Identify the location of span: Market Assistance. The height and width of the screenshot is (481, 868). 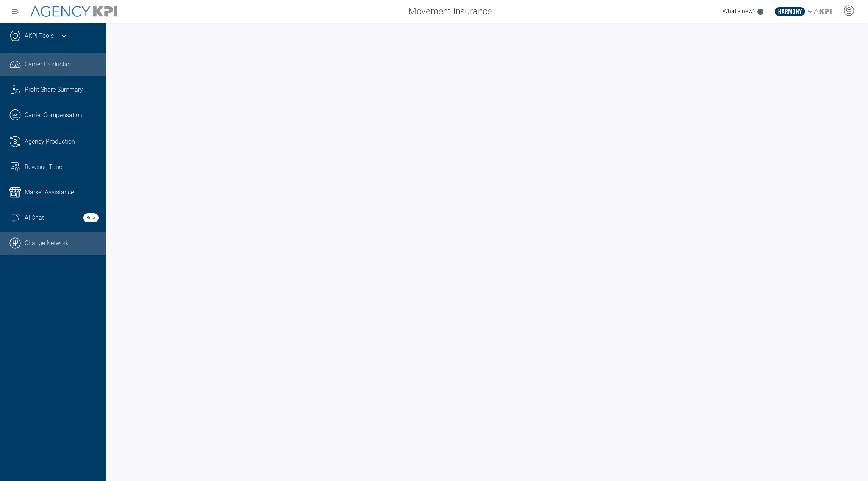
(49, 193).